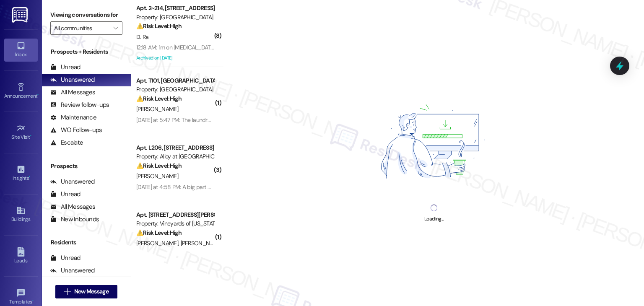  I want to click on div: Residents, so click(86, 242).